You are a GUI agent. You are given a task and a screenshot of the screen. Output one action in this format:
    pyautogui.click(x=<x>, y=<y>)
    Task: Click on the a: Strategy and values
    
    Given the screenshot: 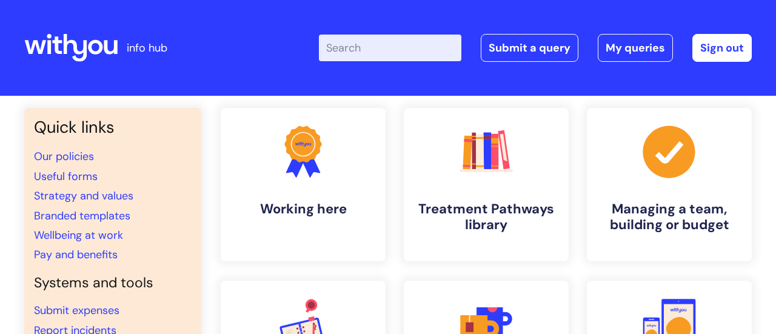 What is the action you would take?
    pyautogui.click(x=84, y=196)
    